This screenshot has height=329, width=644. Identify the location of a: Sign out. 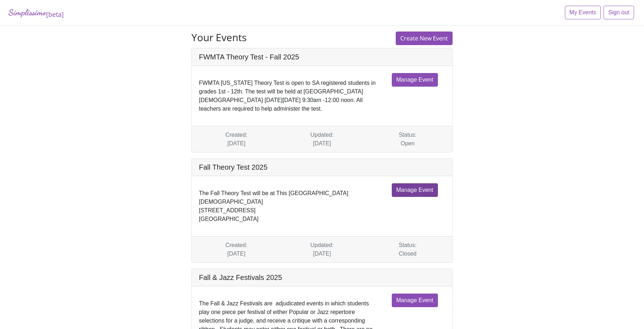
(618, 12).